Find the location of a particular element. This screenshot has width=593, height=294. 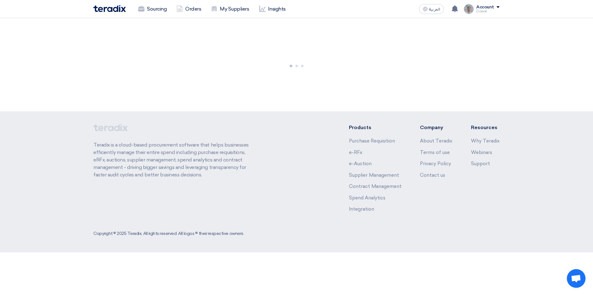

a: Integration is located at coordinates (361, 209).